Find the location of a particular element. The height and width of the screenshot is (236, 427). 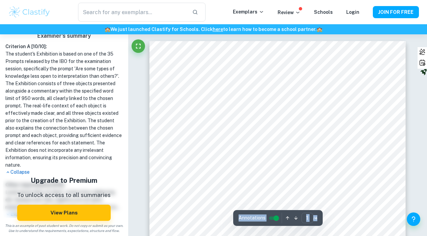

a: Clastify logo is located at coordinates (29, 12).